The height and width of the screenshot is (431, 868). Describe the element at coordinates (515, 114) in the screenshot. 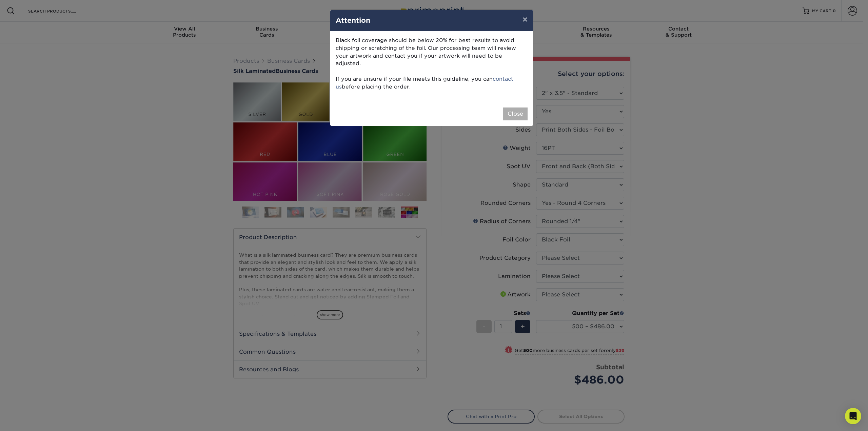

I see `button: Close` at that location.